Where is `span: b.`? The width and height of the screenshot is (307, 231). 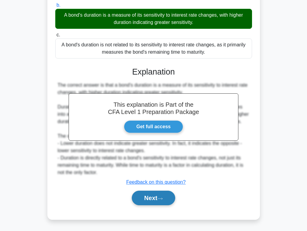 span: b. is located at coordinates (58, 5).